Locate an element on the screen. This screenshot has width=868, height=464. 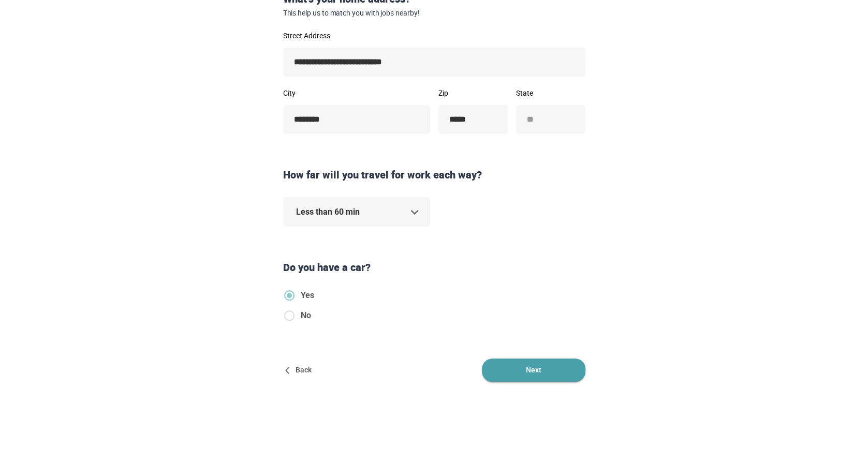
button: Next is located at coordinates (534, 370).